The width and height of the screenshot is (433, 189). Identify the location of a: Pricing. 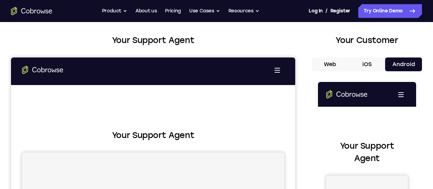
(173, 11).